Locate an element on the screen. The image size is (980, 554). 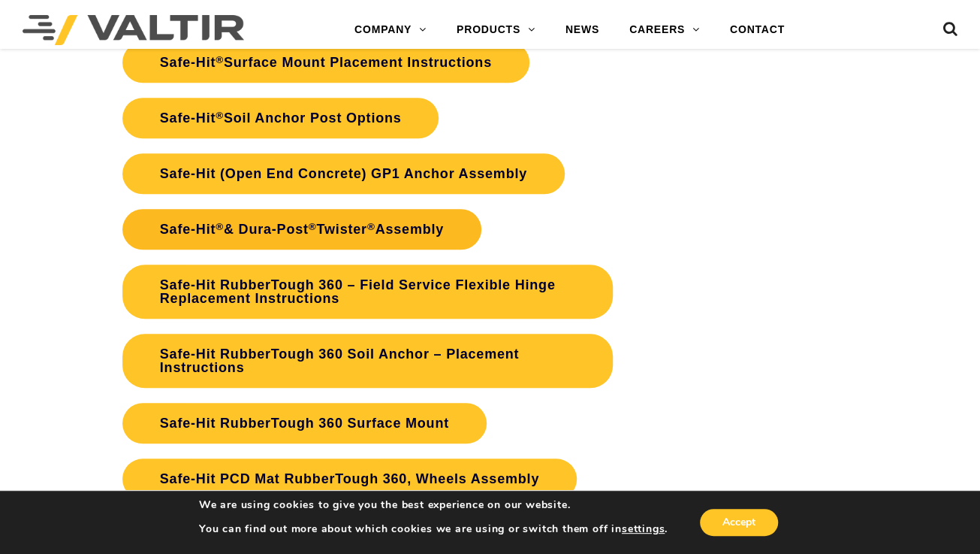
a: COMPANY is located at coordinates (391, 30).